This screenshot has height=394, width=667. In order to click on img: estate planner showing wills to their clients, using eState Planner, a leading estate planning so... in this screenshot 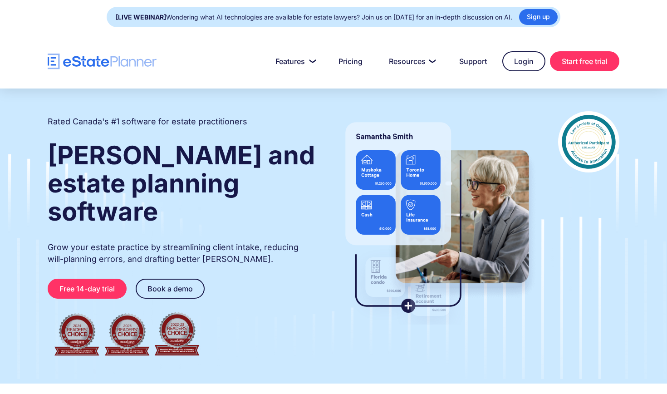, I will do `click(437, 218)`.